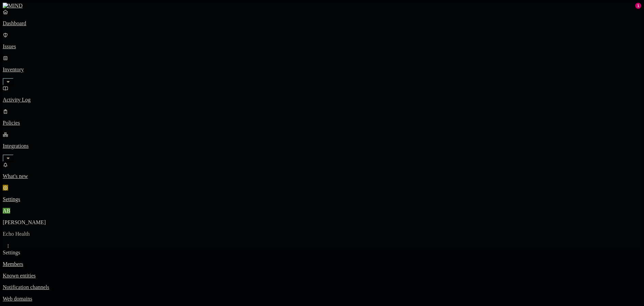 Image resolution: width=644 pixels, height=306 pixels. Describe the element at coordinates (322, 23) in the screenshot. I see `p: Dashboard` at that location.